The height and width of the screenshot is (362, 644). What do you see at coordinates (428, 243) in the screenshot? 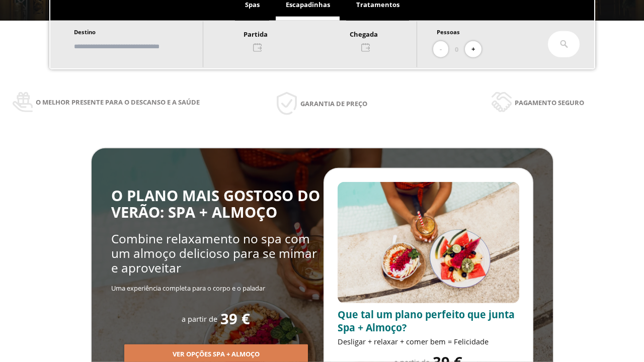
I see `img: promo-sprunch.ElVl7oUD.webp` at bounding box center [428, 243].